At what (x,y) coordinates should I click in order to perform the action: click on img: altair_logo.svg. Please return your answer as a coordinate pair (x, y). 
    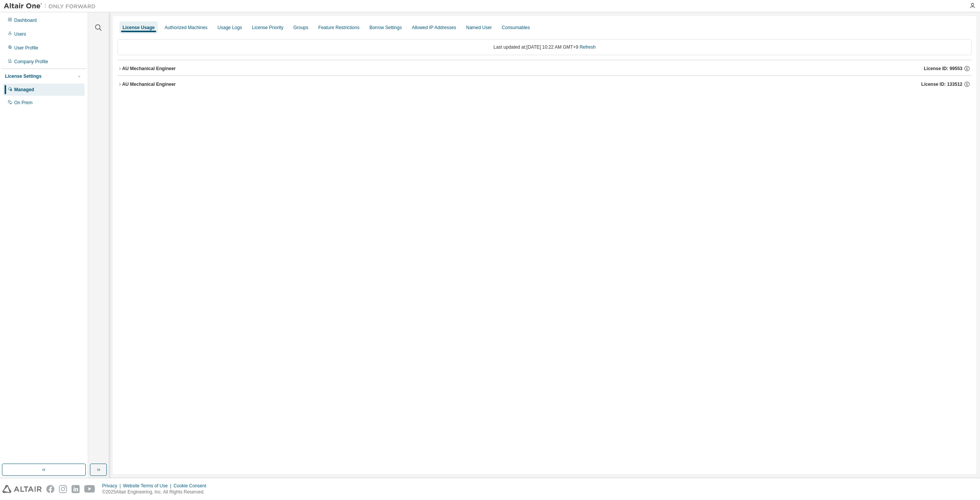
    Looking at the image, I should click on (22, 489).